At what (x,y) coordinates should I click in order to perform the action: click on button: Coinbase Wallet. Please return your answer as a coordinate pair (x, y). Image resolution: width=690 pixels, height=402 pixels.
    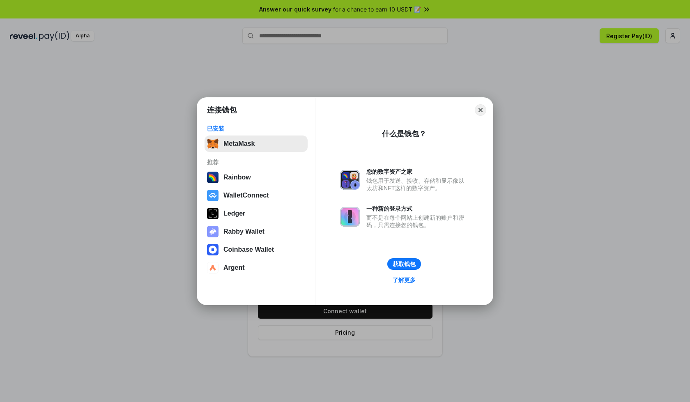
    Looking at the image, I should click on (256, 250).